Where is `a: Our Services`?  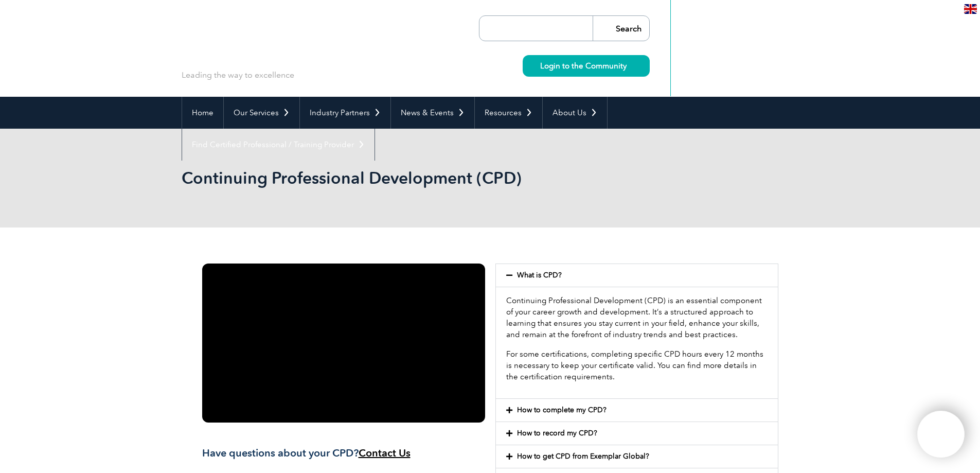
a: Our Services is located at coordinates (261, 113).